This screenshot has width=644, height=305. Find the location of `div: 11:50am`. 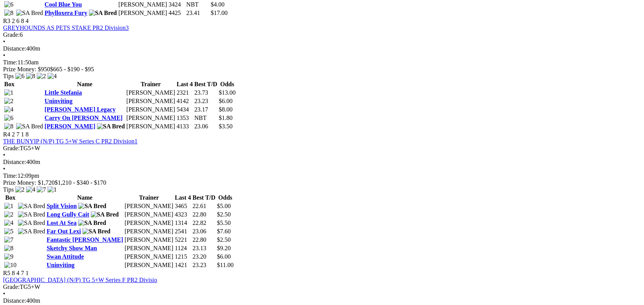

div: 11:50am is located at coordinates (322, 63).